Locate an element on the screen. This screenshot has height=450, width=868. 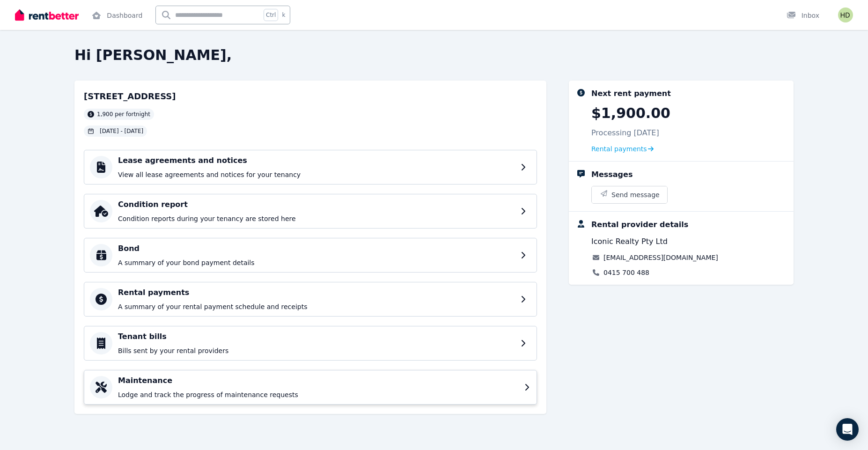
button: Send message is located at coordinates (630, 195).